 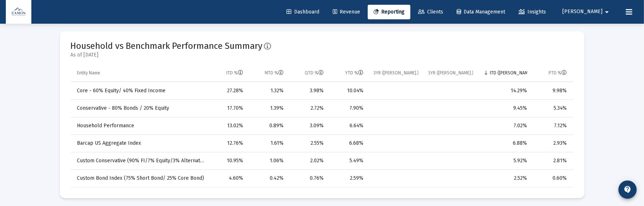 What do you see at coordinates (430, 12) in the screenshot?
I see `a: Clients` at bounding box center [430, 12].